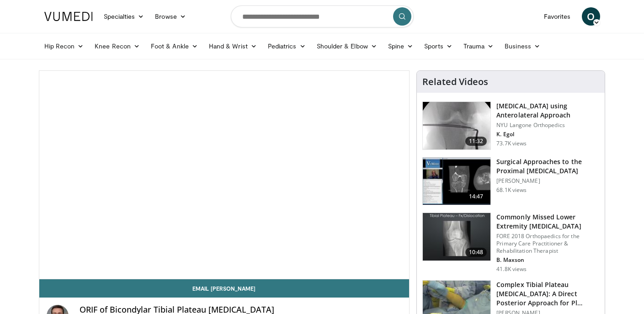  I want to click on a: Pediatrics, so click(287, 46).